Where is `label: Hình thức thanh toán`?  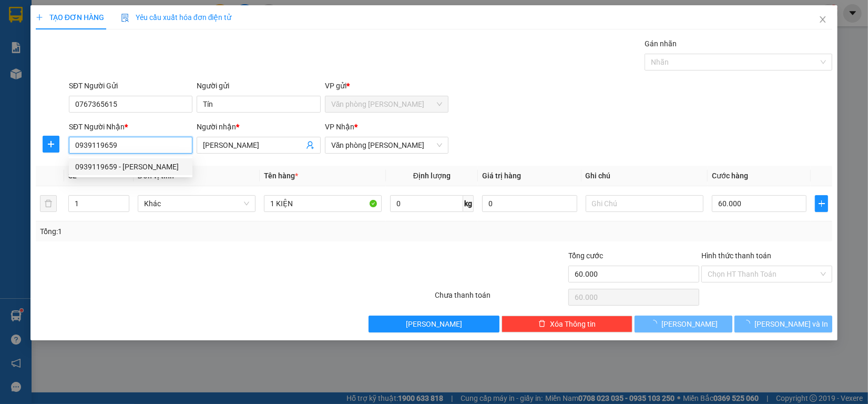 label: Hình thức thanh toán is located at coordinates (736, 255).